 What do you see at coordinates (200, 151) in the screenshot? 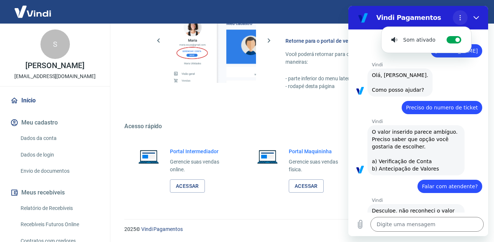
I see `h6: Portal Intermediador` at bounding box center [200, 151].